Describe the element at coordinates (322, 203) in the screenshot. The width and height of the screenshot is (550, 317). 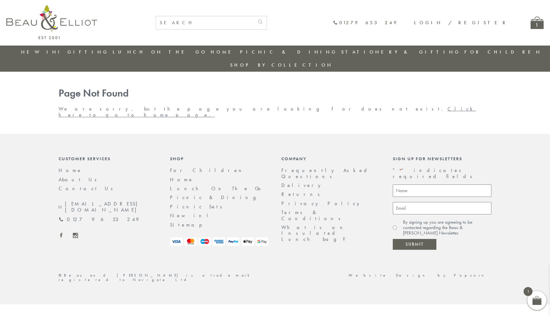
I see `a: Privacy Policy` at that location.